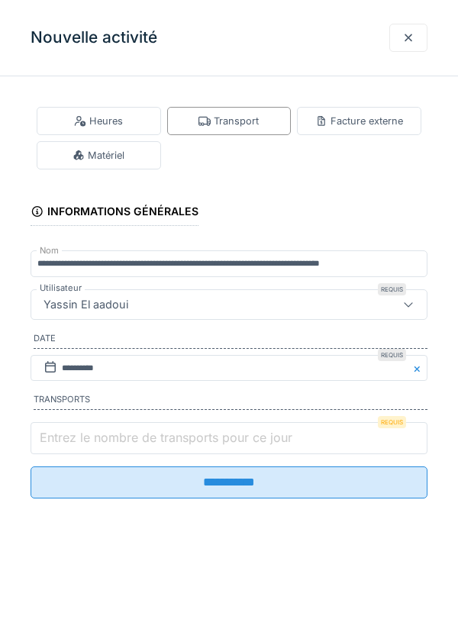 Image resolution: width=458 pixels, height=629 pixels. I want to click on div: Transport, so click(228, 121).